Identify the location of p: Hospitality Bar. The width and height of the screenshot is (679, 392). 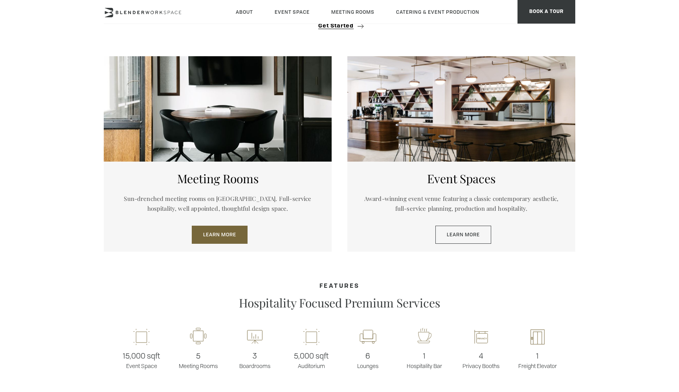
(424, 359).